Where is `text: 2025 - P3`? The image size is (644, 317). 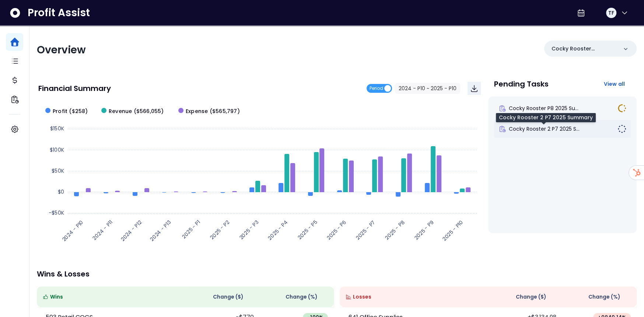 text: 2025 - P3 is located at coordinates (249, 229).